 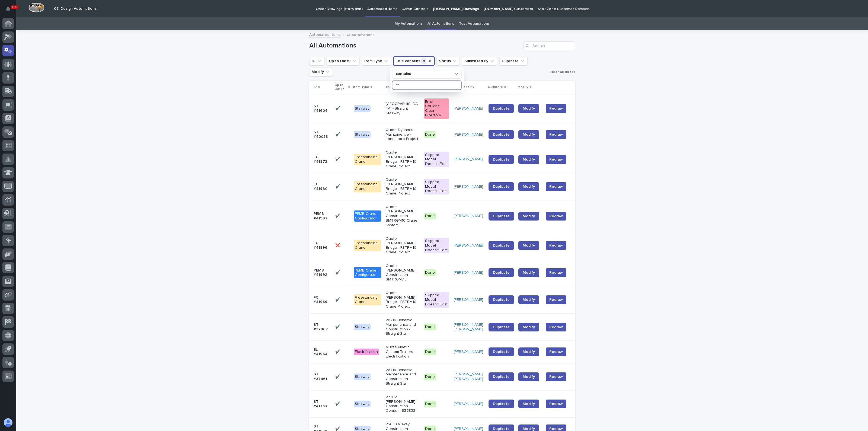 What do you see at coordinates (316, 87) in the screenshot?
I see `p: ID` at bounding box center [316, 87].